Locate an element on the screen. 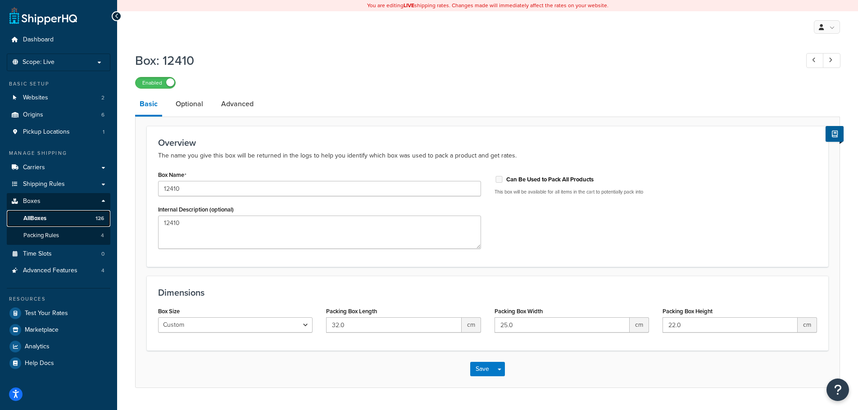 This screenshot has width=858, height=410. a: Carriers is located at coordinates (59, 168).